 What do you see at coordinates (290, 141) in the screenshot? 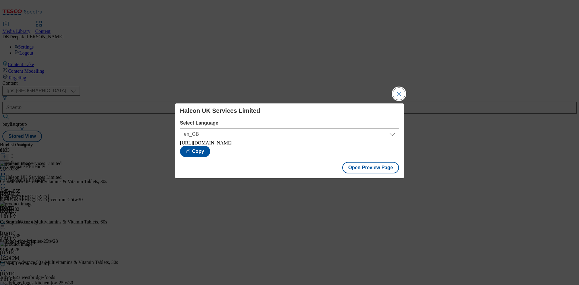
I see `div: Modal` at bounding box center [290, 141].